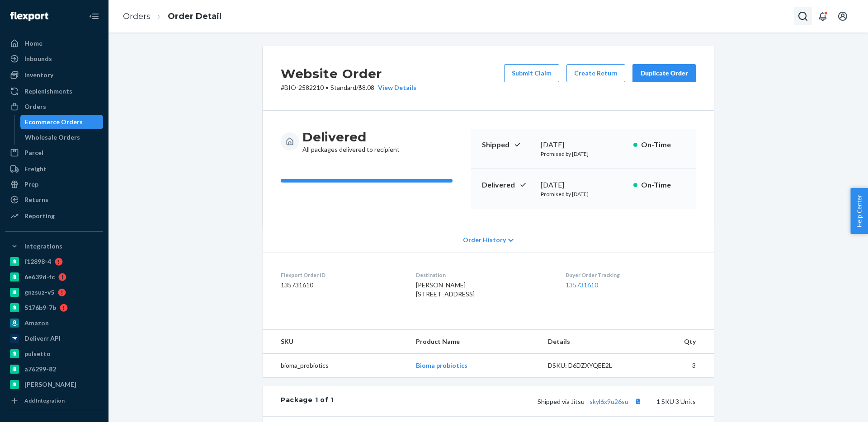 This screenshot has height=422, width=868. What do you see at coordinates (54, 277) in the screenshot?
I see `a: 6e639d-fc` at bounding box center [54, 277].